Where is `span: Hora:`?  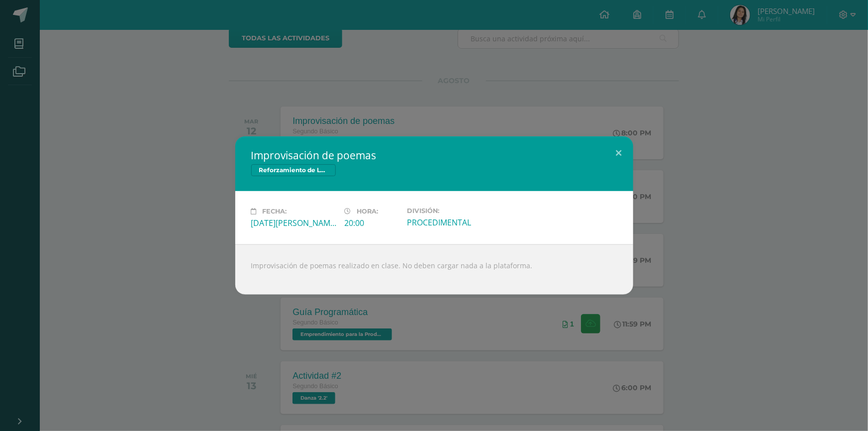
span: Hora: is located at coordinates (368, 211).